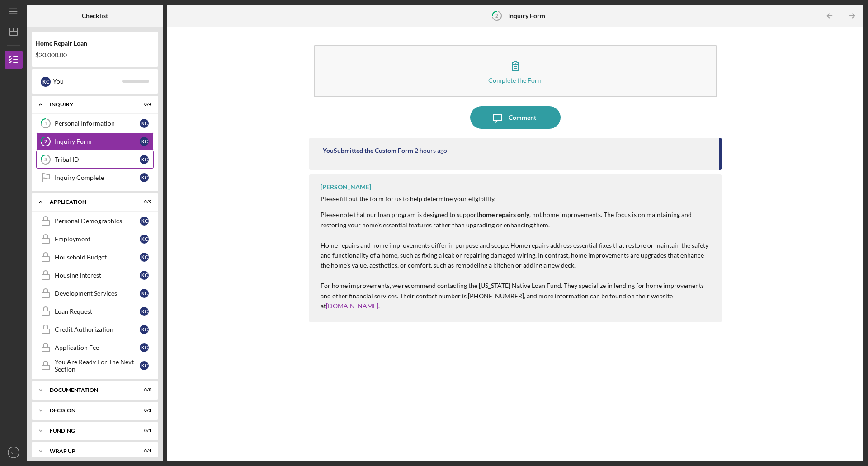  Describe the element at coordinates (526, 16) in the screenshot. I see `b: Inquiry Form` at that location.